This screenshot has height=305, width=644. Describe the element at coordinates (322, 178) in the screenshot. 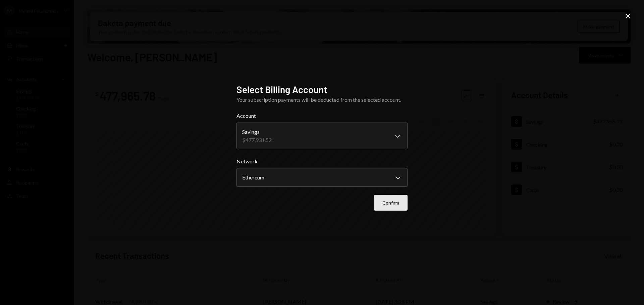

I see `button: Network` at that location.